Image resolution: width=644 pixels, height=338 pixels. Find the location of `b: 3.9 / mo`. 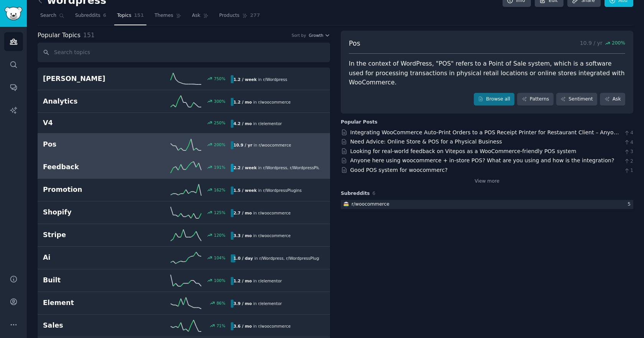

b: 3.9 / mo is located at coordinates (243, 303).